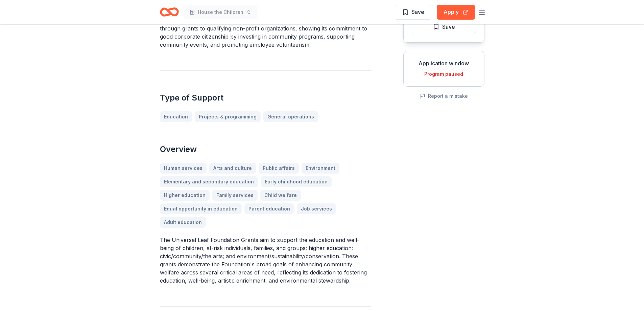 The image size is (644, 311). Describe the element at coordinates (170, 12) in the screenshot. I see `a: Home` at that location.